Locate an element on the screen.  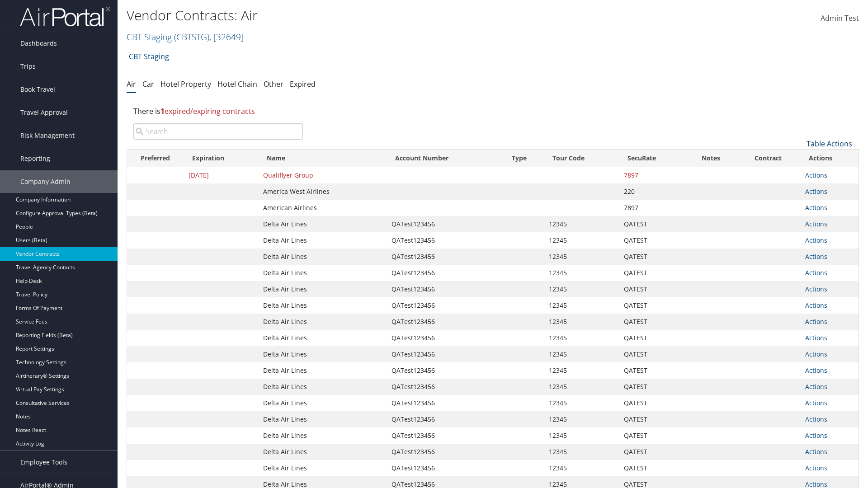
span: Risk Management is located at coordinates (48, 136).